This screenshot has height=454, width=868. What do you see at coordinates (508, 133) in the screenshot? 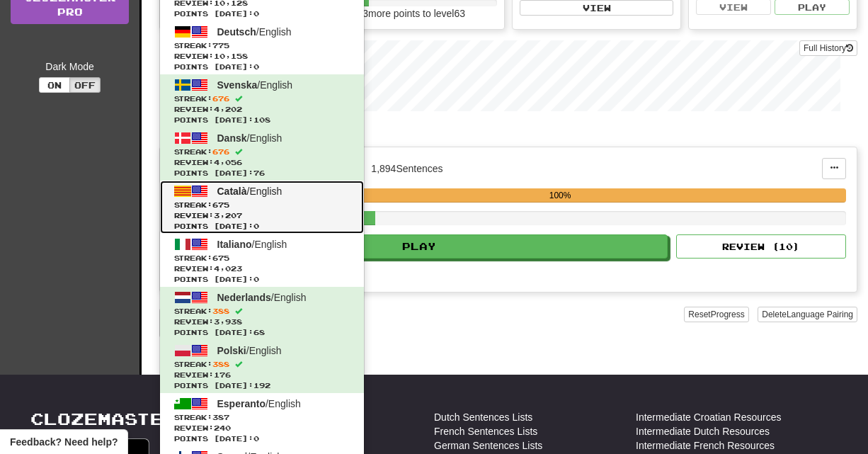
I see `p: In Progress` at bounding box center [508, 133].